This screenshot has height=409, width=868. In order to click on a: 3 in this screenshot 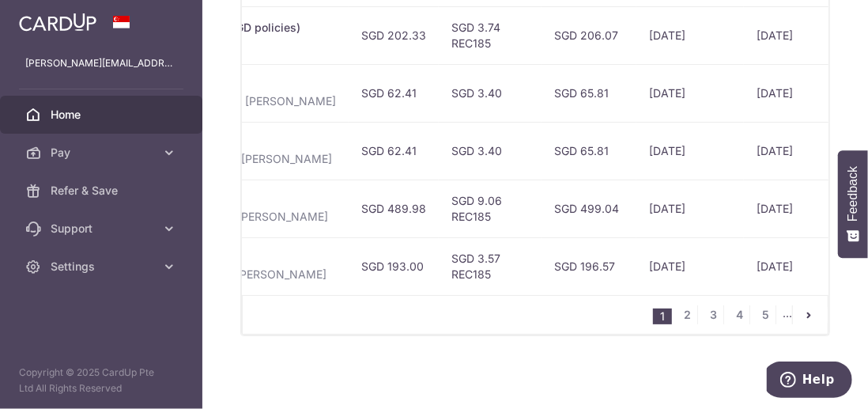, I will do `click(714, 314)`.